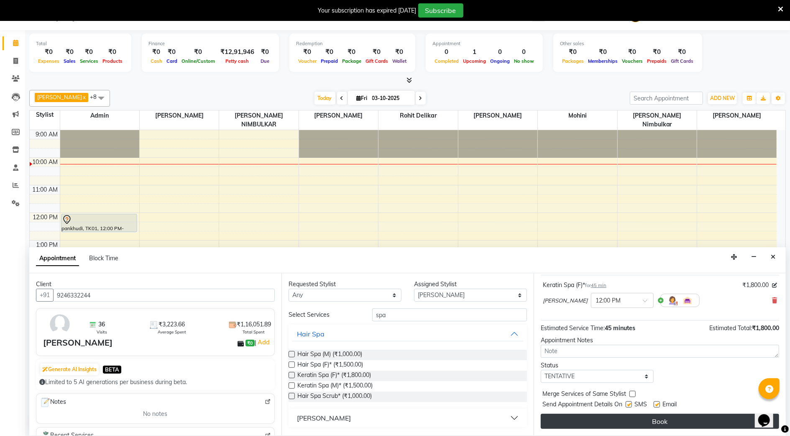  I want to click on span: Online/Custom, so click(198, 61).